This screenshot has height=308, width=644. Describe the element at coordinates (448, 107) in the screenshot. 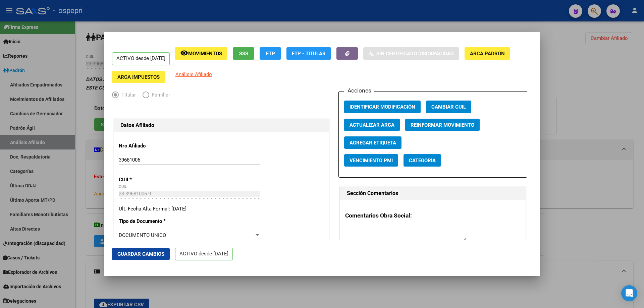

I see `span: Cambiar CUIL` at that location.